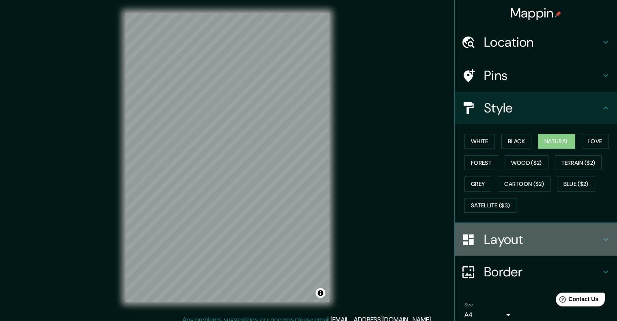 Image resolution: width=617 pixels, height=321 pixels. Describe the element at coordinates (542, 75) in the screenshot. I see `h4: Pins` at that location.